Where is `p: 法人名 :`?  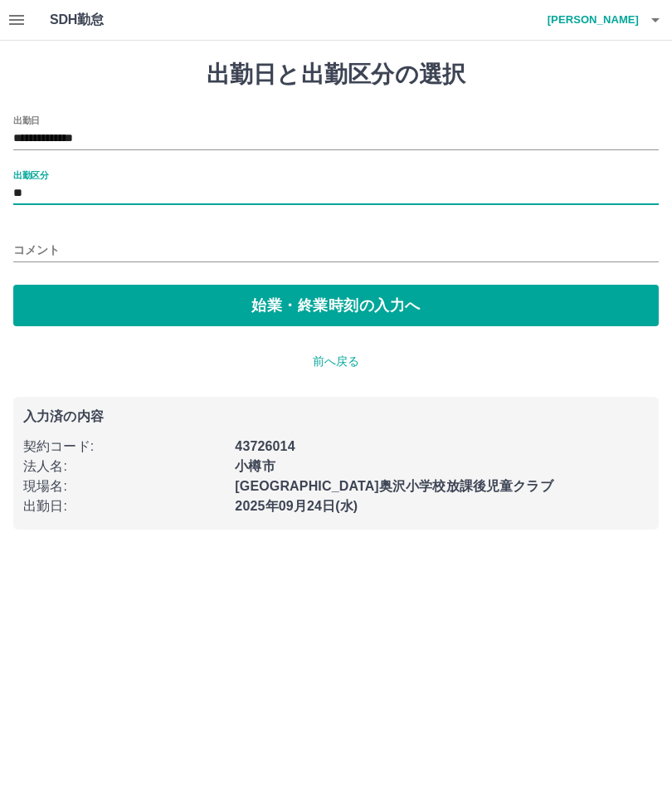 p: 法人名 : is located at coordinates (124, 466).